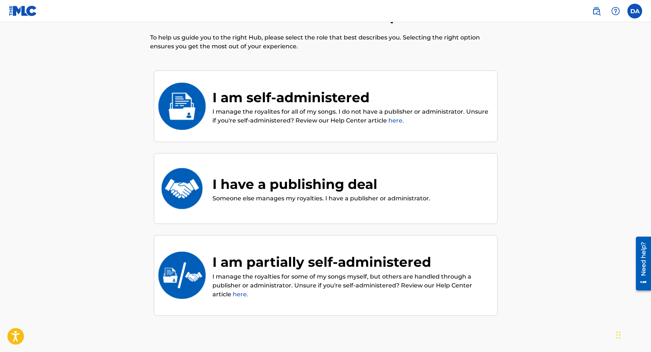 The height and width of the screenshot is (352, 651). Describe the element at coordinates (615, 11) in the screenshot. I see `img: help` at that location.